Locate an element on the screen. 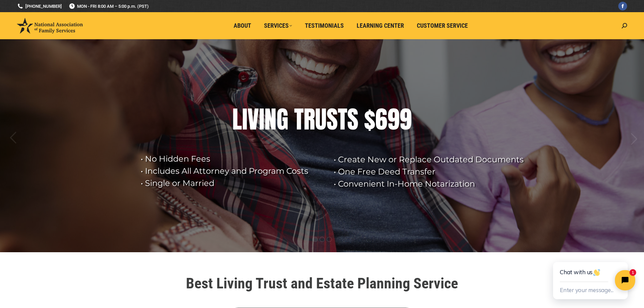  div: U is located at coordinates (321, 120).